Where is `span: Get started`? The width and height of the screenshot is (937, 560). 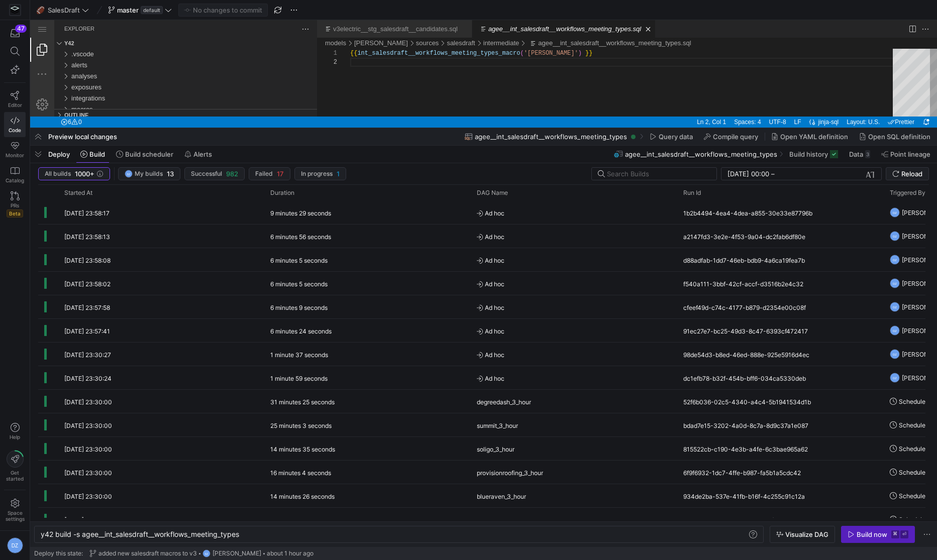 span: Get started is located at coordinates (14, 475).